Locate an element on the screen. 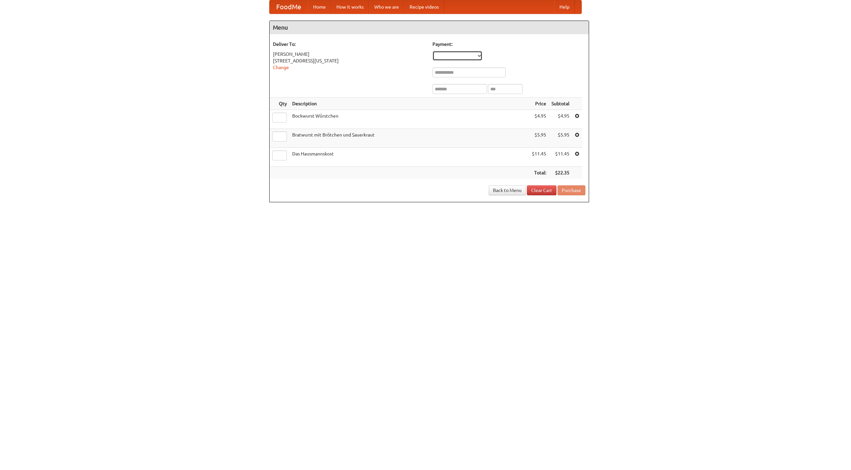 The height and width of the screenshot is (470, 851). a: Recipe videos is located at coordinates (424, 7).